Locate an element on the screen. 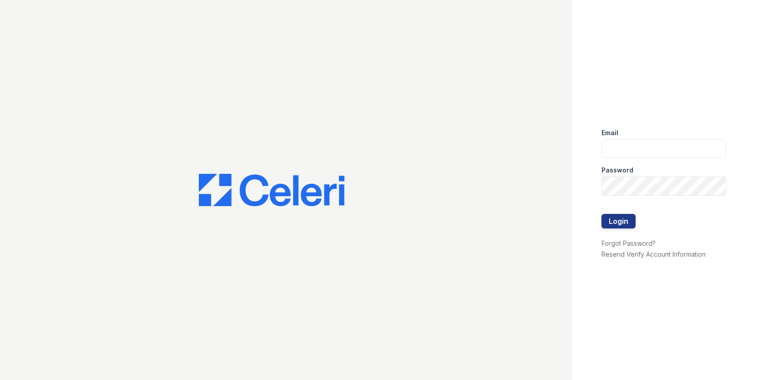  button: Login is located at coordinates (618, 221).